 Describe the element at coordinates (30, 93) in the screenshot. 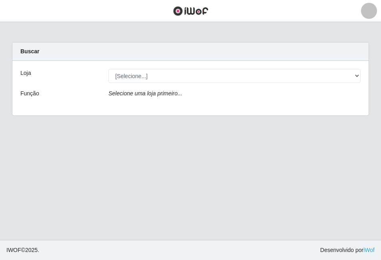

I see `label: Função` at that location.